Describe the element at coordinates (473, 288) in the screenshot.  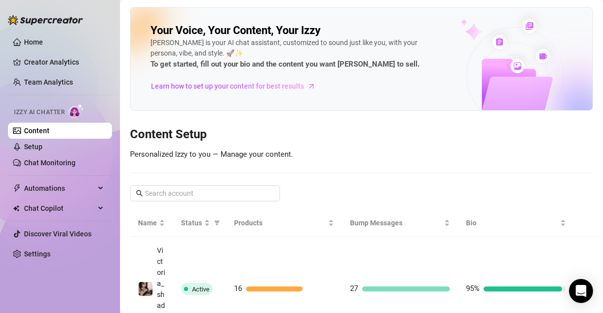
I see `span: 95%` at that location.